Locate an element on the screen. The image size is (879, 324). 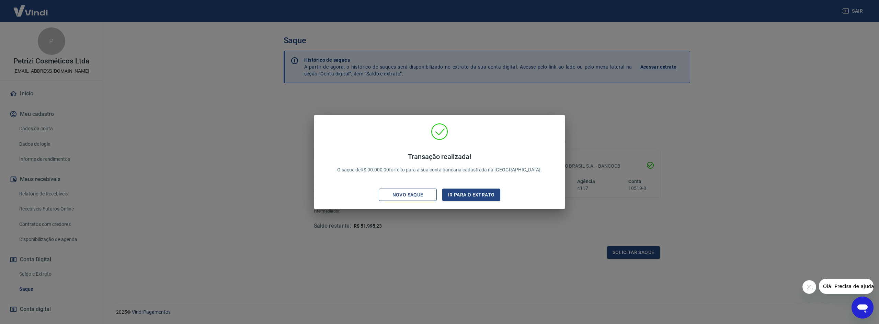
button: Ir para o extrato is located at coordinates (471, 195).